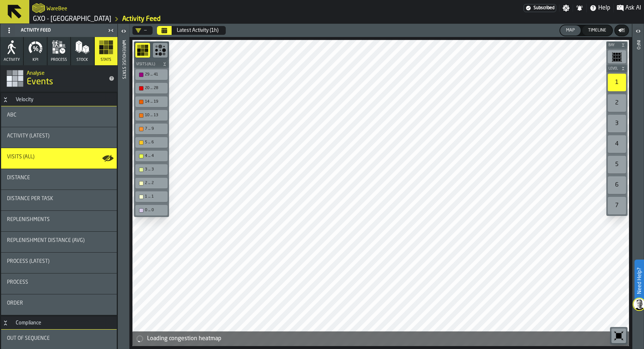 The height and width of the screenshot is (349, 644). What do you see at coordinates (59, 304) in the screenshot?
I see `div: stat-Order` at bounding box center [59, 304].